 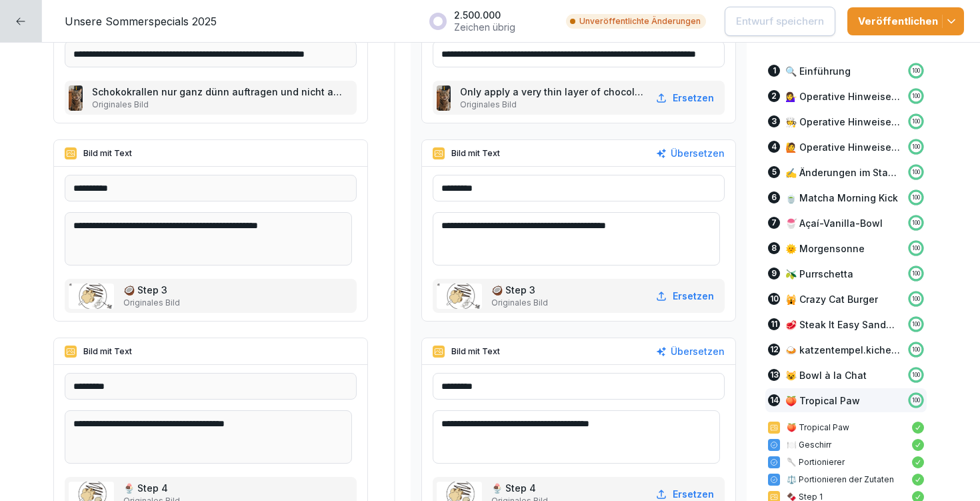 I want to click on p: 🌞 Morgensonne, so click(x=825, y=248).